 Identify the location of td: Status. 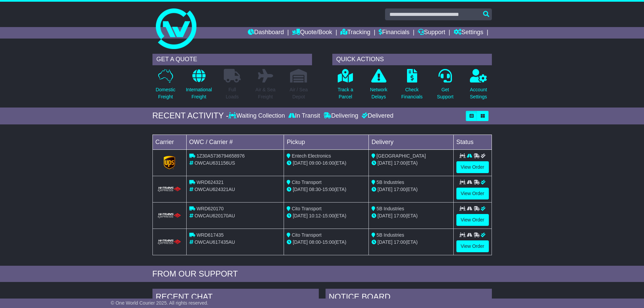
(473, 142).